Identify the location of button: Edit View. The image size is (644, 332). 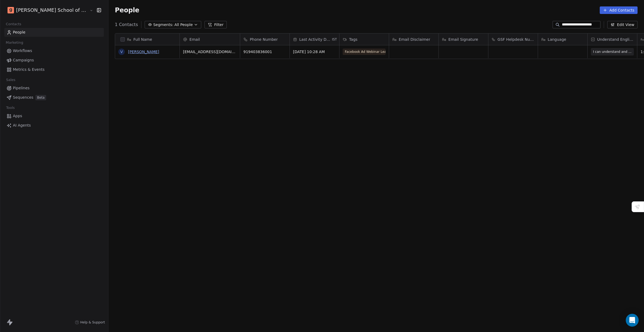
(622, 24).